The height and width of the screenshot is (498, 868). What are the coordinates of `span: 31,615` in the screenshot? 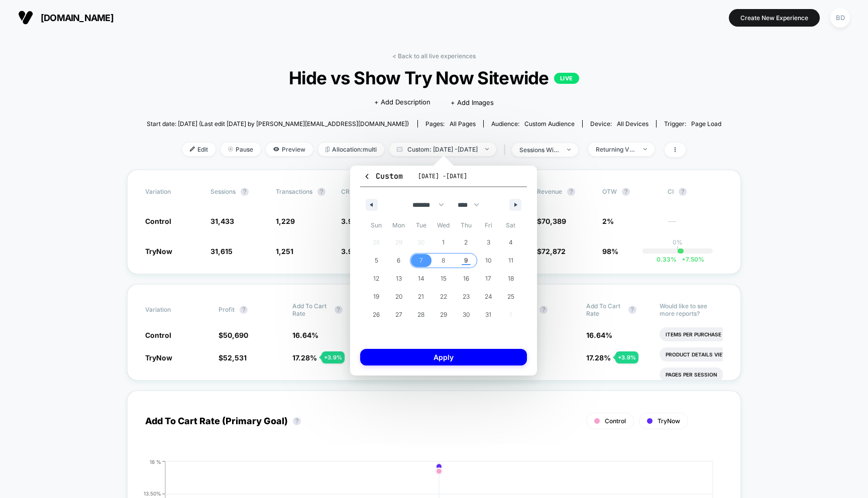 It's located at (221, 251).